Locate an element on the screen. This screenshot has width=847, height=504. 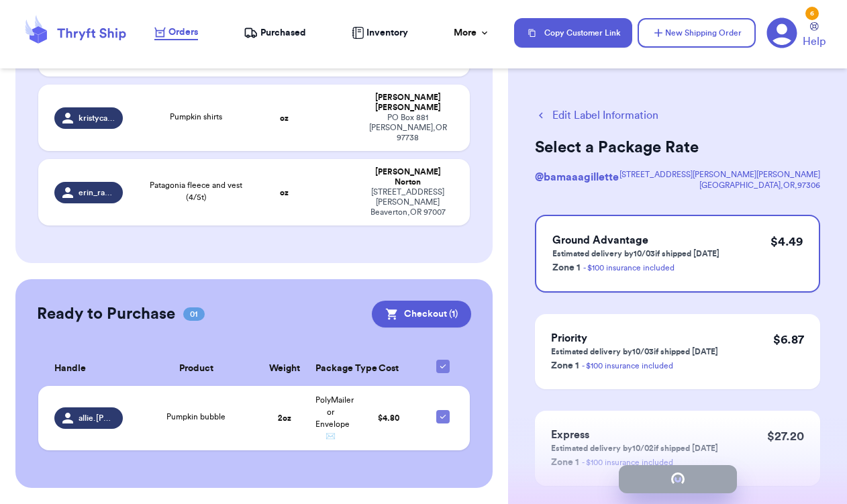
div: More is located at coordinates (472, 33).